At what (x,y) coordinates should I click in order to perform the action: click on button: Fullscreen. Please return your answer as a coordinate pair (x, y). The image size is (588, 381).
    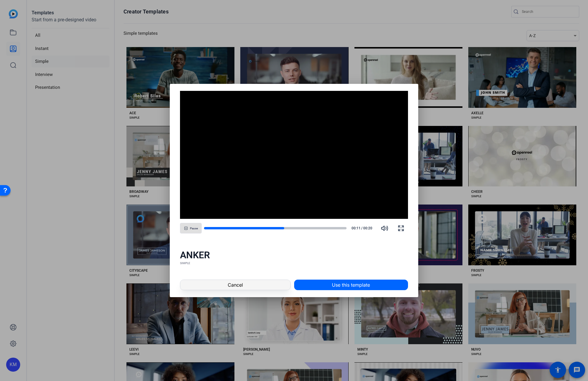
    Looking at the image, I should click on (401, 228).